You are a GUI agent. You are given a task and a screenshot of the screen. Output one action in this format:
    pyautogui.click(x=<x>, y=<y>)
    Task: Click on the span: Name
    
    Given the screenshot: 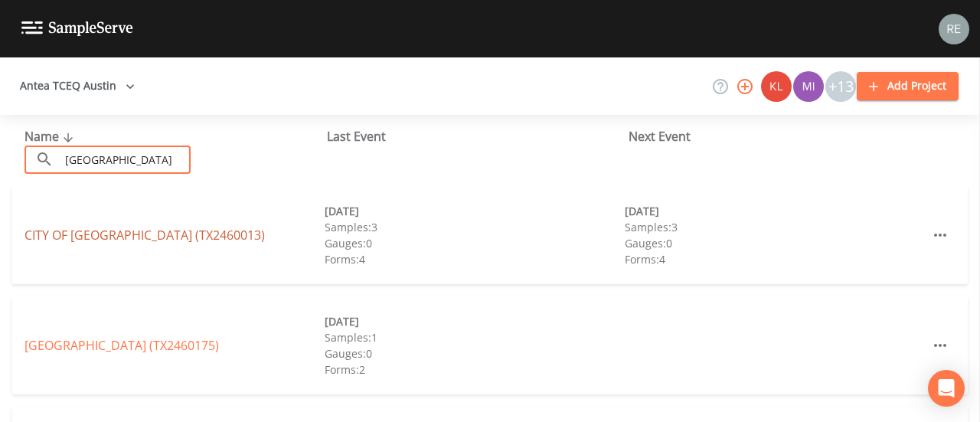 What is the action you would take?
    pyautogui.click(x=51, y=136)
    